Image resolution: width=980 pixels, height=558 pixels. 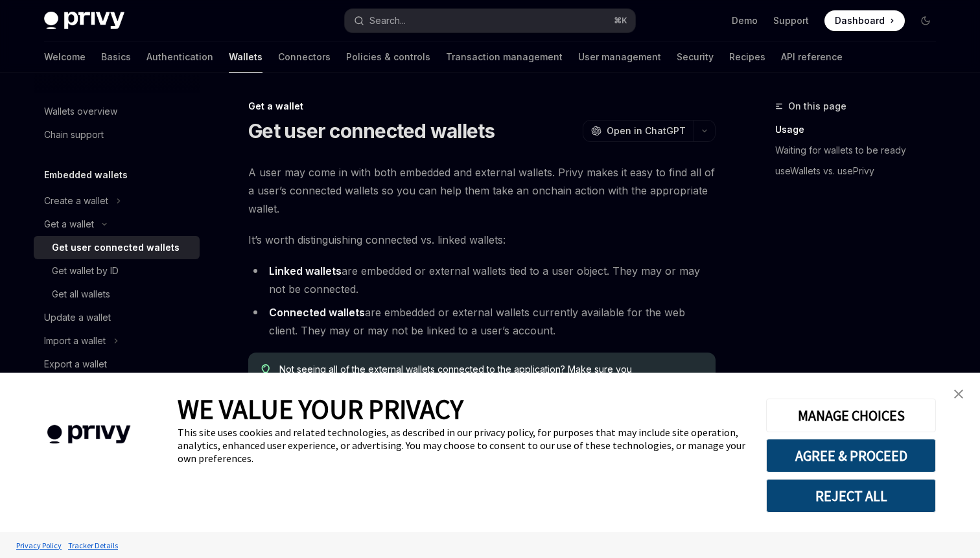 What do you see at coordinates (116, 318) in the screenshot?
I see `a: Update a wallet` at bounding box center [116, 318].